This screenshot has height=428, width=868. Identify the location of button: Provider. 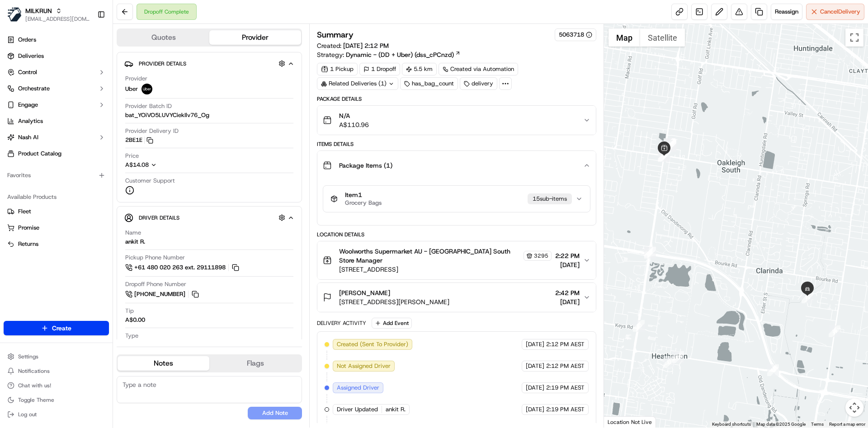
(255, 38).